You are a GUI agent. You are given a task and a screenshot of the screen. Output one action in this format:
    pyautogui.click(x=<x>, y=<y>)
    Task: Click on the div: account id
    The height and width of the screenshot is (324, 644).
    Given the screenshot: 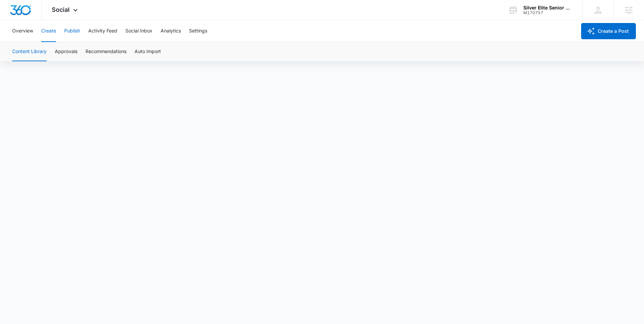 What is the action you would take?
    pyautogui.click(x=548, y=13)
    